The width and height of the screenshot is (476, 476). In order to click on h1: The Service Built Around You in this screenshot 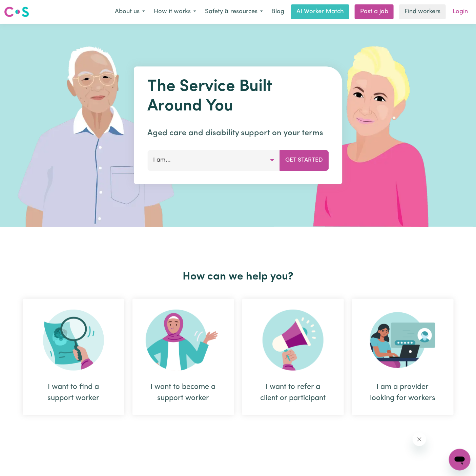, I will do `click(238, 97)`.